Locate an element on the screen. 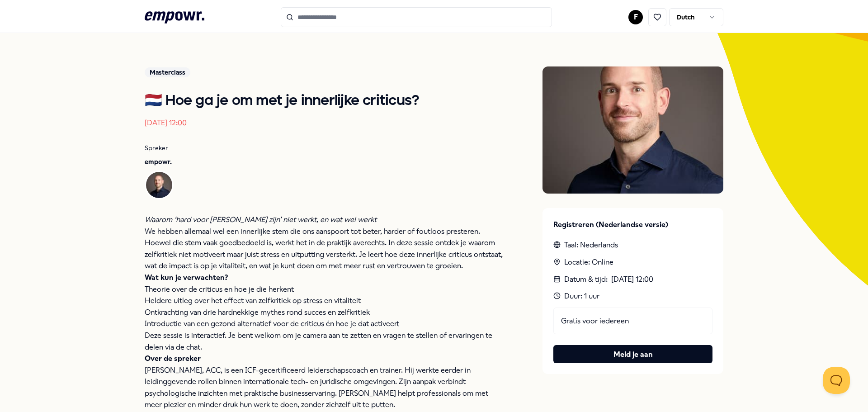  img: Avatar is located at coordinates (159, 185).